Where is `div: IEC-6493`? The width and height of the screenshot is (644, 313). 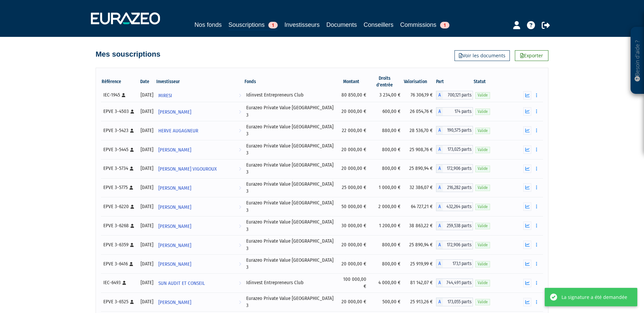
div: IEC-6493 is located at coordinates (119, 283).